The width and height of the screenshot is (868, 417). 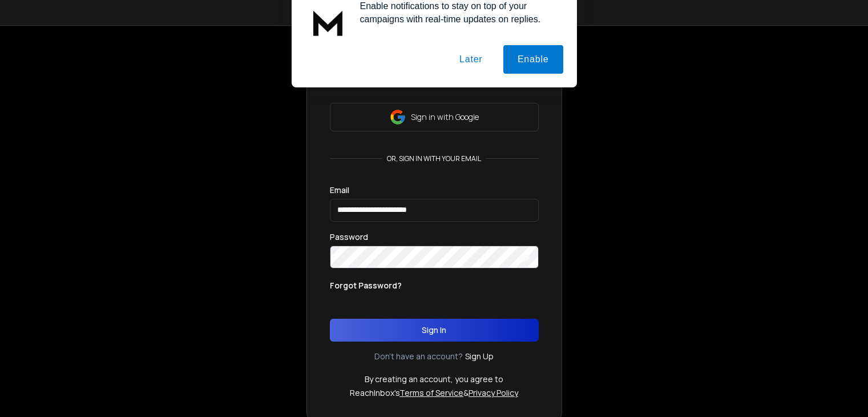 What do you see at coordinates (434, 393) in the screenshot?
I see `p: ReachInbox's &` at bounding box center [434, 393].